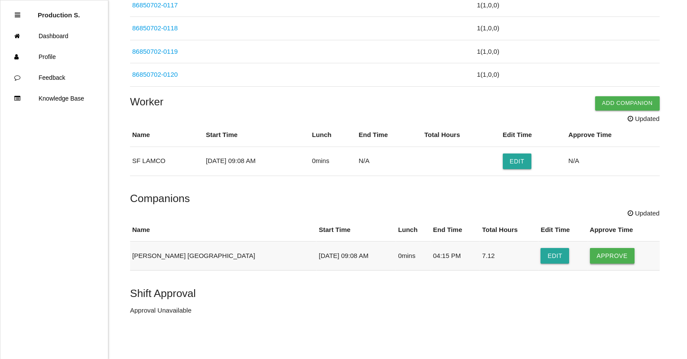 This screenshot has height=359, width=687. I want to click on p: Approval Unavailable, so click(395, 310).